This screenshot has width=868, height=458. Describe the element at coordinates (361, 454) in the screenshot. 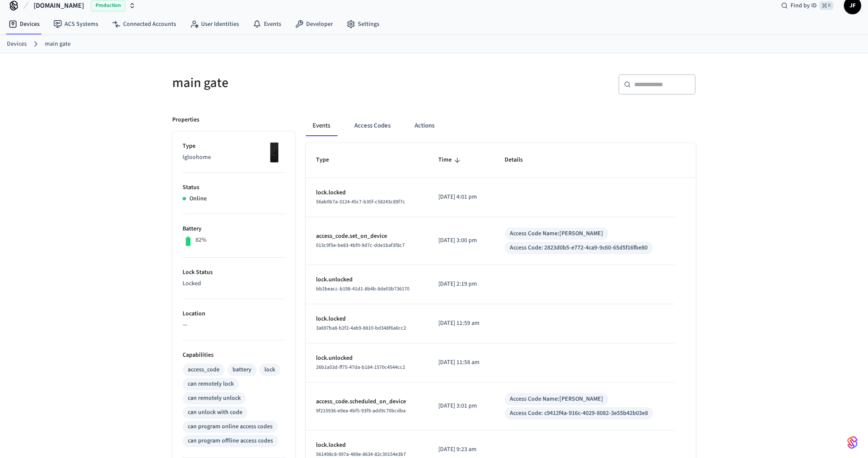

I see `span: 561498c8-997a-489e-8634-82c30154e3b7` at that location.